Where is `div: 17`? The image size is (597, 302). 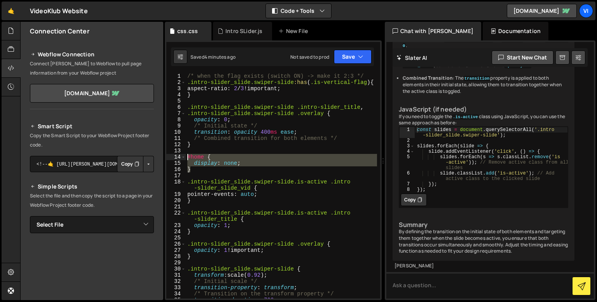 div: 17 is located at coordinates (176, 176).